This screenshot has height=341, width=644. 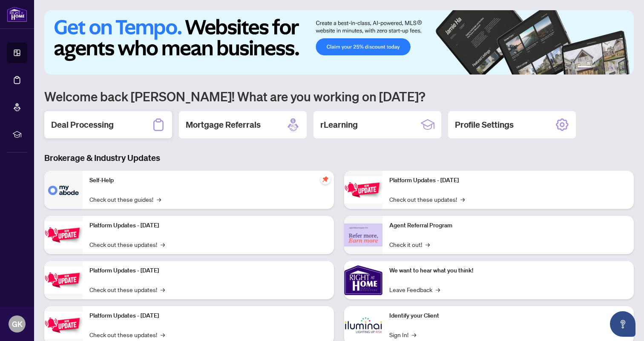 I want to click on img: We want to hear what you think!, so click(x=363, y=280).